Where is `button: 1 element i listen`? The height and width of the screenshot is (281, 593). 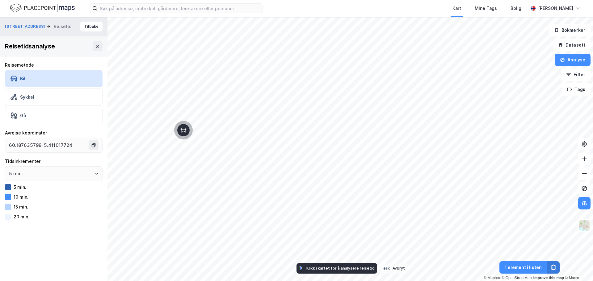
button: 1 element i listen is located at coordinates (523, 268).